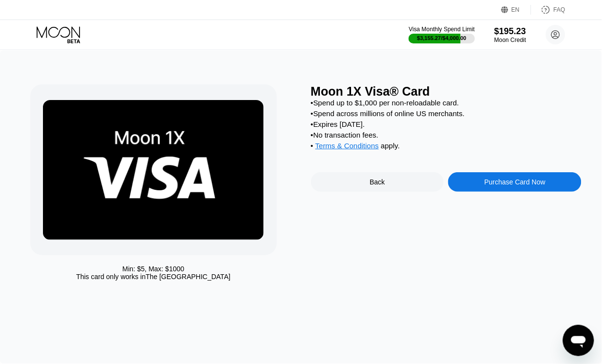  What do you see at coordinates (446, 113) in the screenshot?
I see `div: • Spend across millions of online US merchants.` at bounding box center [446, 113].